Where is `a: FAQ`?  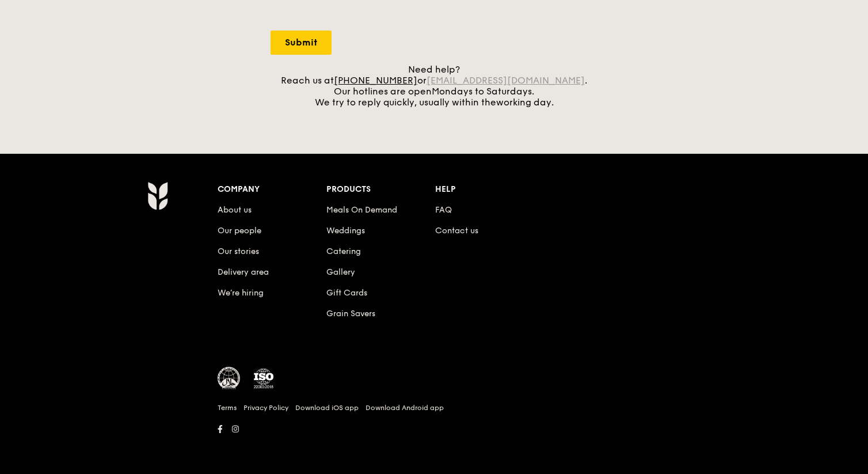
a: FAQ is located at coordinates (443, 210).